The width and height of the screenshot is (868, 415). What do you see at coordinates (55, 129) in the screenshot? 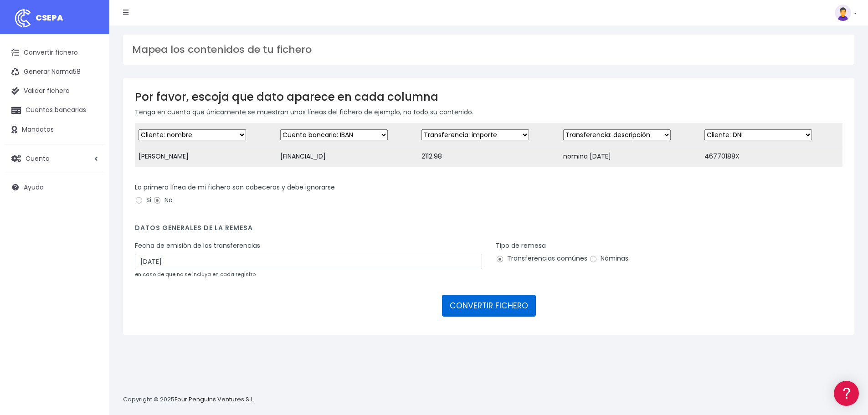
I see `a: Mandatos` at bounding box center [55, 129].